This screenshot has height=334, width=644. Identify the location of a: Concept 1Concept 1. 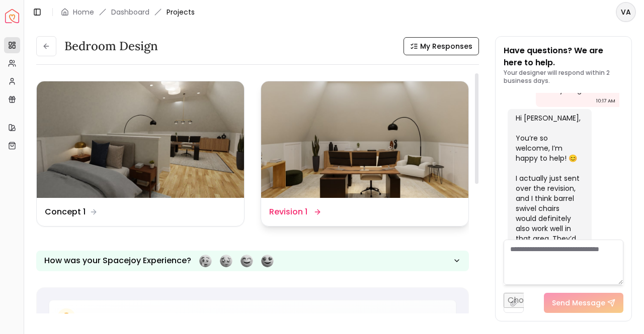
(140, 154).